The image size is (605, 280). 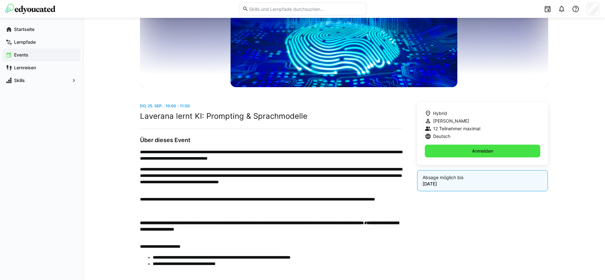 I want to click on span: Hybrid, so click(x=440, y=113).